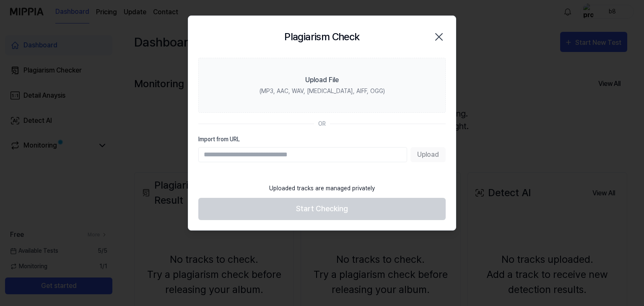 The height and width of the screenshot is (306, 644). What do you see at coordinates (322, 188) in the screenshot?
I see `div: Uploaded tracks are managed privately` at bounding box center [322, 188].